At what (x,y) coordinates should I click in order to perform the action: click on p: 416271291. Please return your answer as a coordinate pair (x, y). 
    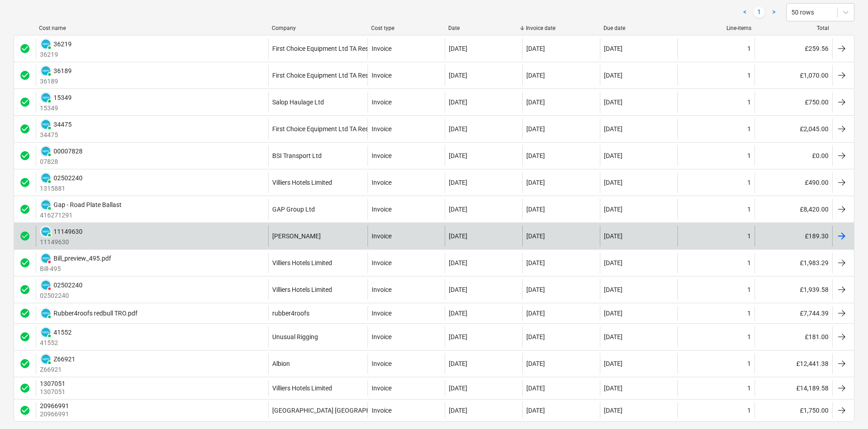
    Looking at the image, I should click on (81, 216).